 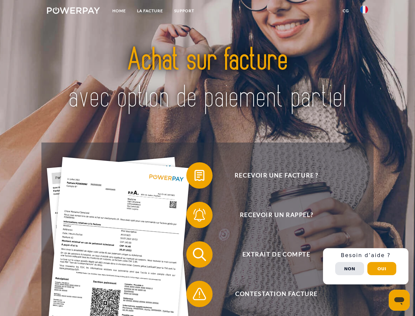 What do you see at coordinates (73, 11) in the screenshot?
I see `img: logo-powerpay-white.svg` at bounding box center [73, 11].